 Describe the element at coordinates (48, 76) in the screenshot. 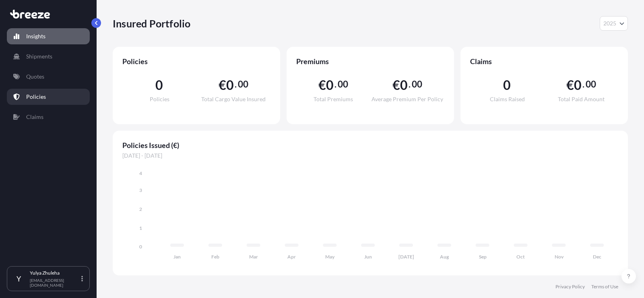

I see `a: Quotes` at that location.